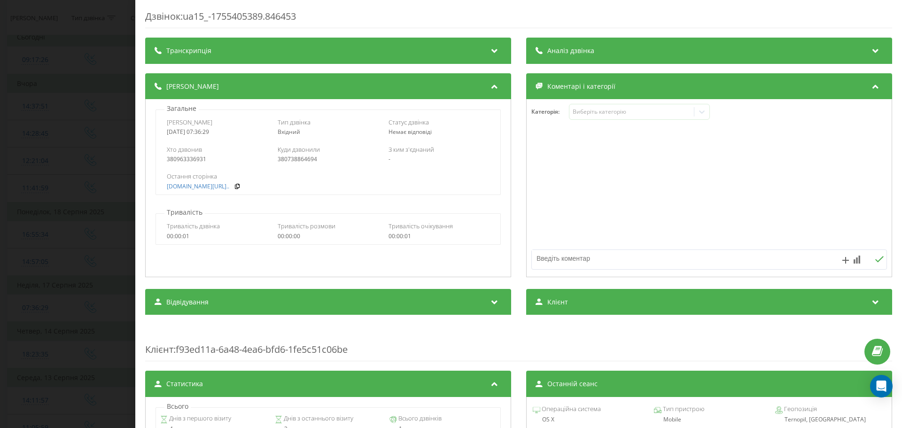 This screenshot has height=428, width=902. What do you see at coordinates (192, 176) in the screenshot?
I see `span: Остання сторінка` at bounding box center [192, 176].